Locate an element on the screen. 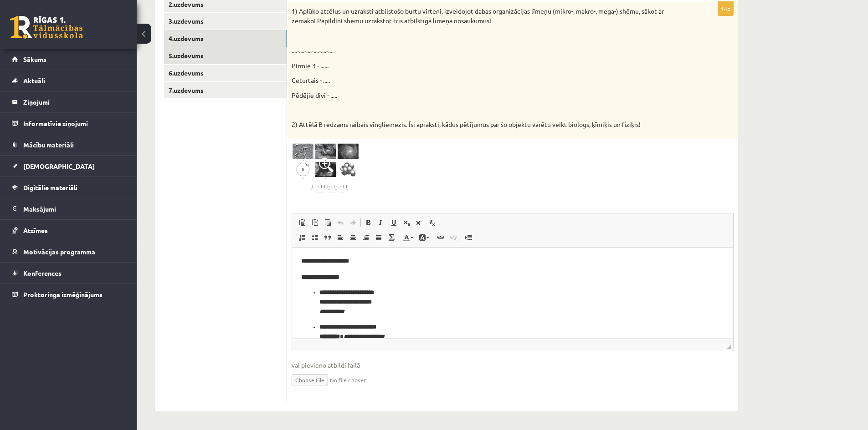 The height and width of the screenshot is (430, 868). a: Atzīmes is located at coordinates (69, 231).